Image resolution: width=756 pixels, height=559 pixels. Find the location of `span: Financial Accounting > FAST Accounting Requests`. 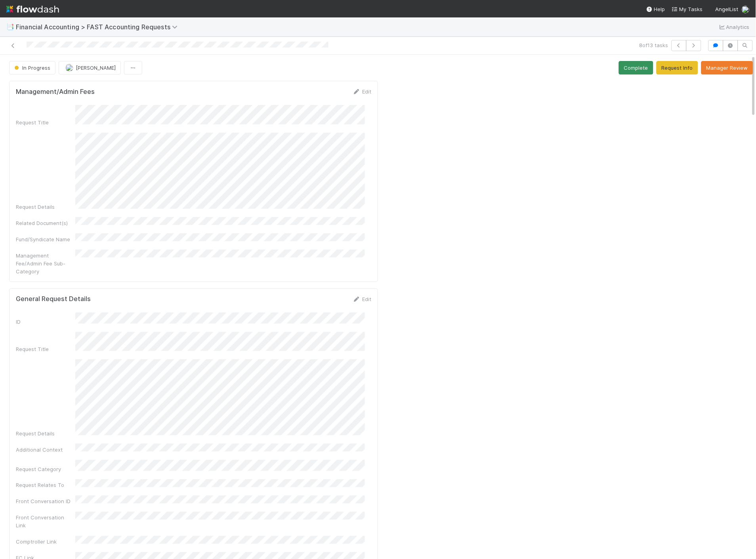

span: Financial Accounting > FAST Accounting Requests is located at coordinates (98, 27).